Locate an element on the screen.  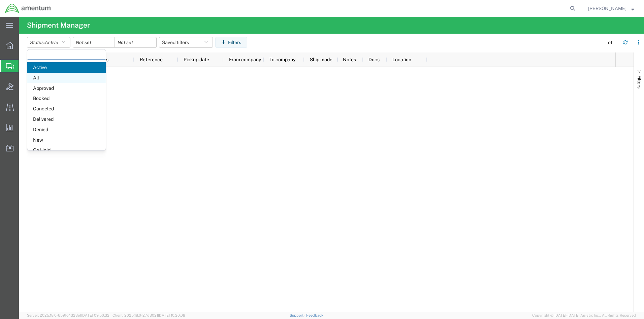
img: logo is located at coordinates (28, 9).